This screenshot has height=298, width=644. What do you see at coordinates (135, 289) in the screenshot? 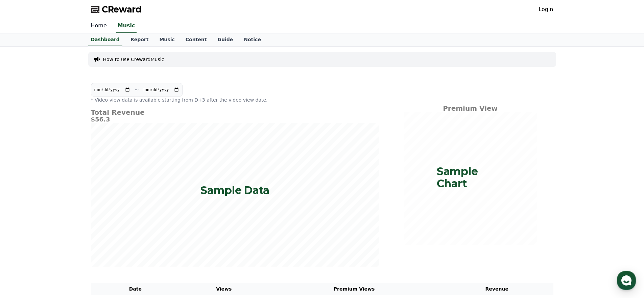
I see `th: Date` at bounding box center [135, 289].